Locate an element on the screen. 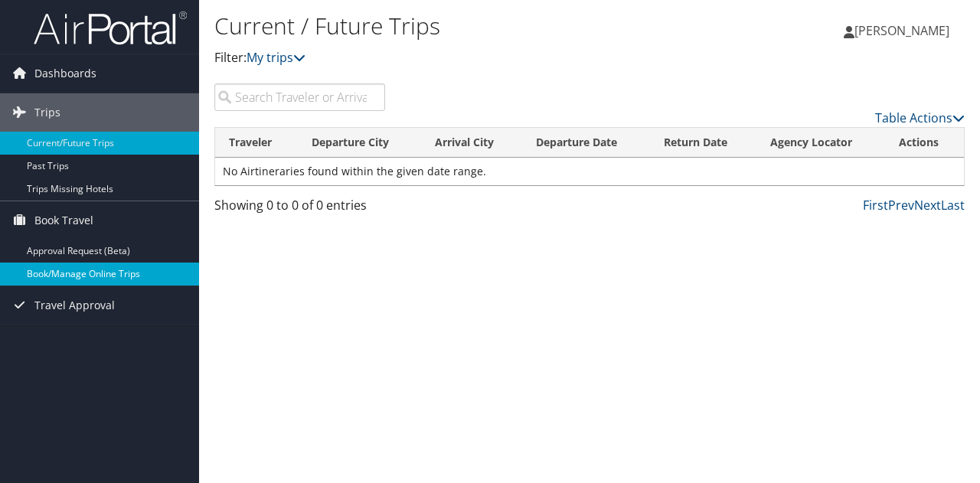 This screenshot has height=483, width=980. a: Next is located at coordinates (927, 205).